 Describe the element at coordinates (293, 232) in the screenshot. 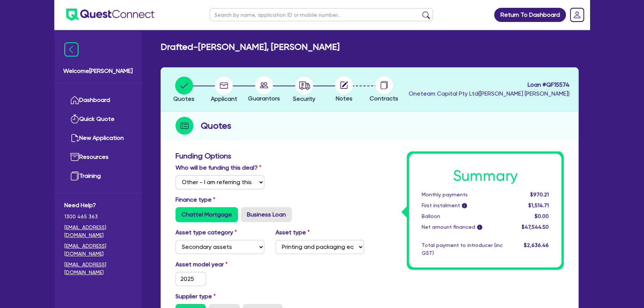

I see `label: Asset type` at that location.